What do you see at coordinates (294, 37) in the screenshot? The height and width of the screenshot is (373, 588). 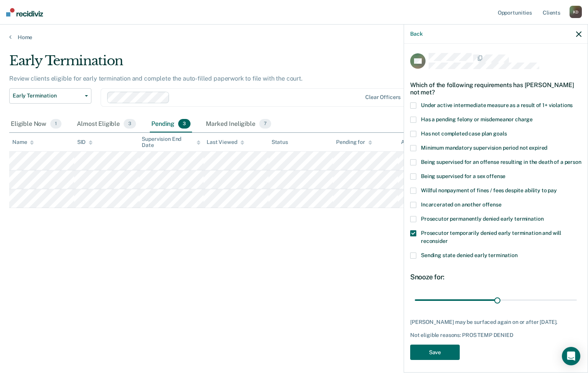 I see `a: Home` at bounding box center [294, 37].